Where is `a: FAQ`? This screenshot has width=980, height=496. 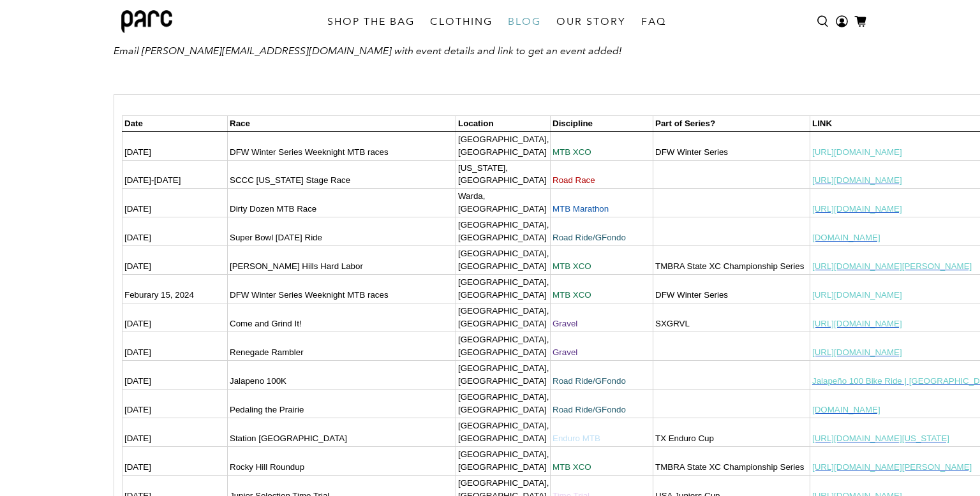
a: FAQ is located at coordinates (653, 21).